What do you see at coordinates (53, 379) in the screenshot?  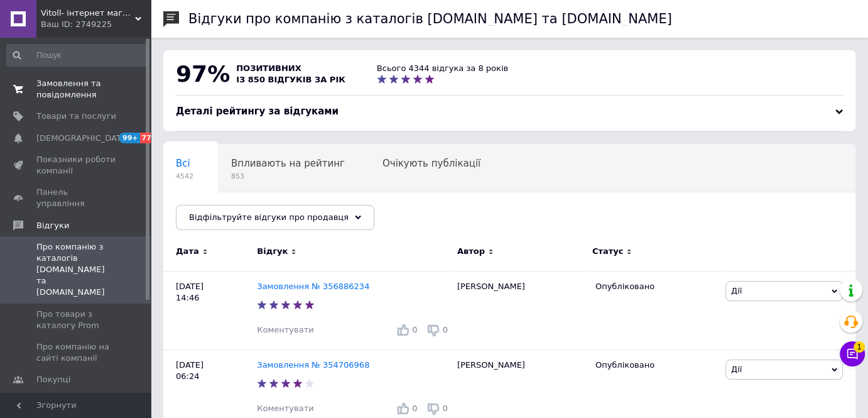 I see `span: Покупці` at bounding box center [53, 379].